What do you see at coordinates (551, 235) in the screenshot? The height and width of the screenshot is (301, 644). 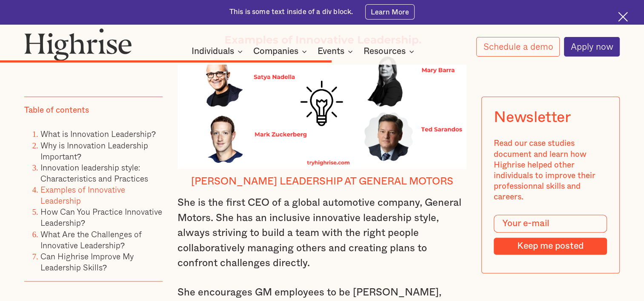 I see `form: Modal Form` at bounding box center [551, 235].